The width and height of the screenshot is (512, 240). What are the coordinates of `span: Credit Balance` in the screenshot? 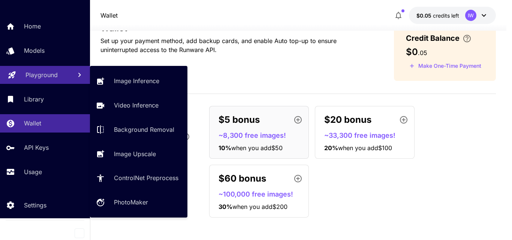 It's located at (433, 38).